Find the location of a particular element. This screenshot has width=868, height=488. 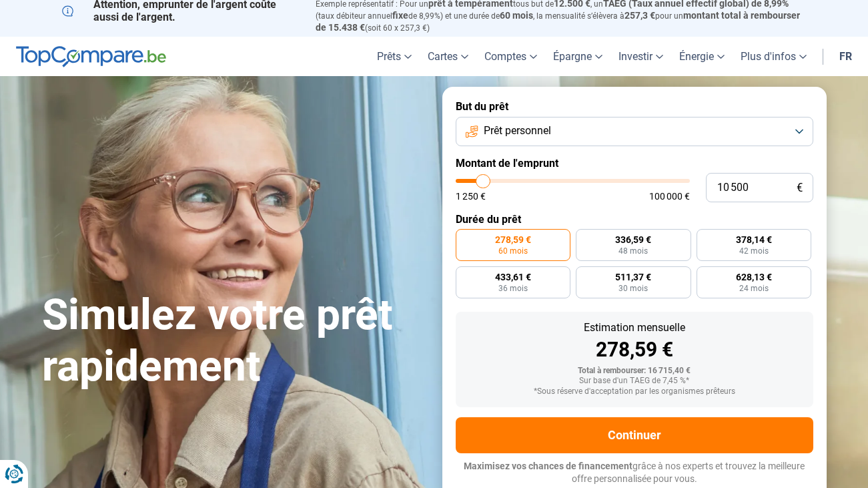

div: Sur base d'un TAEG de 7,45 %* is located at coordinates (634, 381).